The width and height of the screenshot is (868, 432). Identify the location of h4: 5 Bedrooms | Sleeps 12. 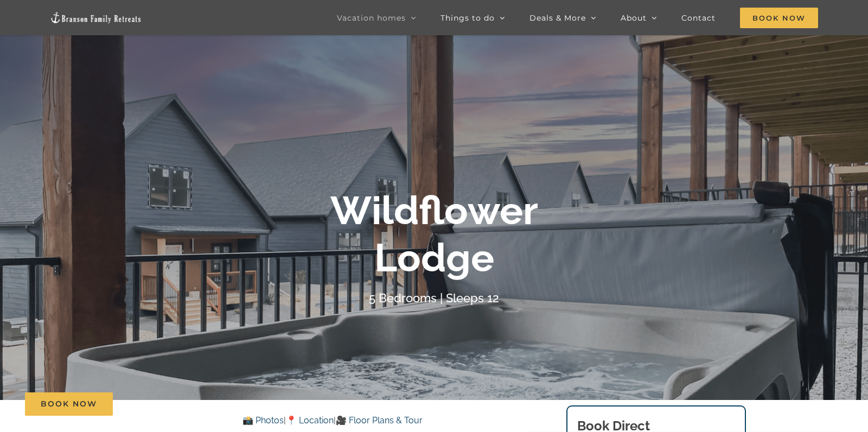
(434, 297).